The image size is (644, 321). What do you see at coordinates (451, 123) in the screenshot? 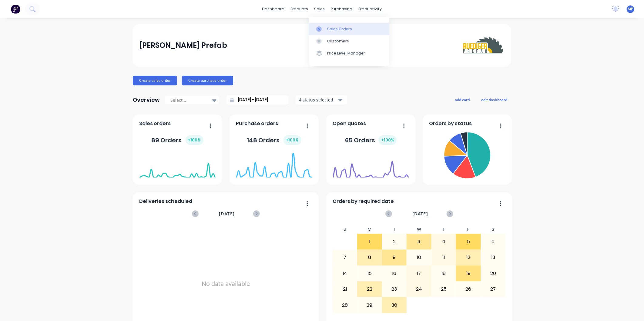
I see `span: Orders by status` at bounding box center [451, 123].